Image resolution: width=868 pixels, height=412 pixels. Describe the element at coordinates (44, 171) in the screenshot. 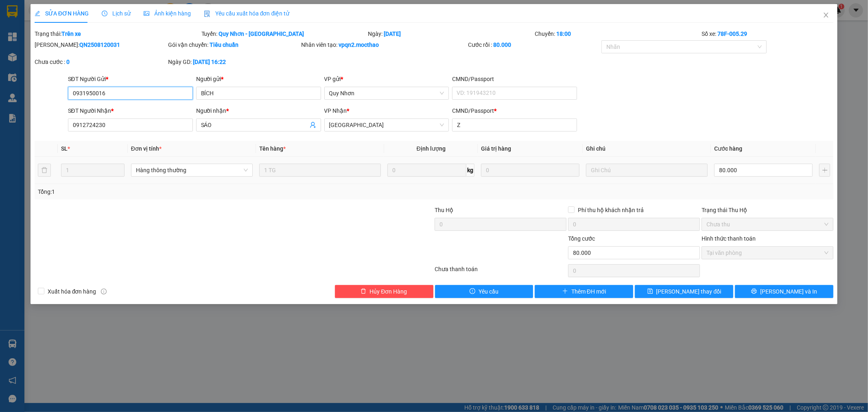

I see `button: delete` at that location.